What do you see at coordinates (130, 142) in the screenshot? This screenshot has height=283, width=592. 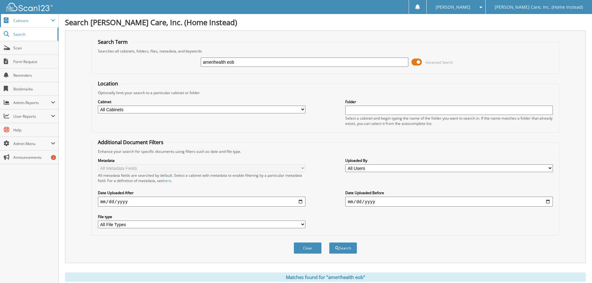 I see `legend: Additional Document Filters` at bounding box center [130, 142].